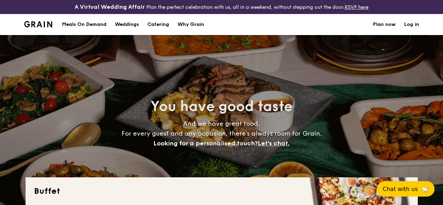  Describe the element at coordinates (110, 7) in the screenshot. I see `h4: A Virtual Wedding Affair` at that location.